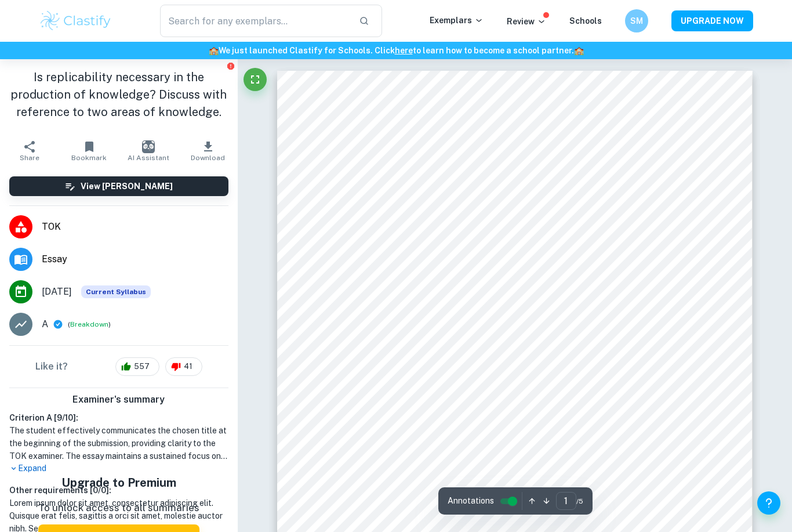 Image resolution: width=792 pixels, height=532 pixels. I want to click on div: 41, so click(184, 367).